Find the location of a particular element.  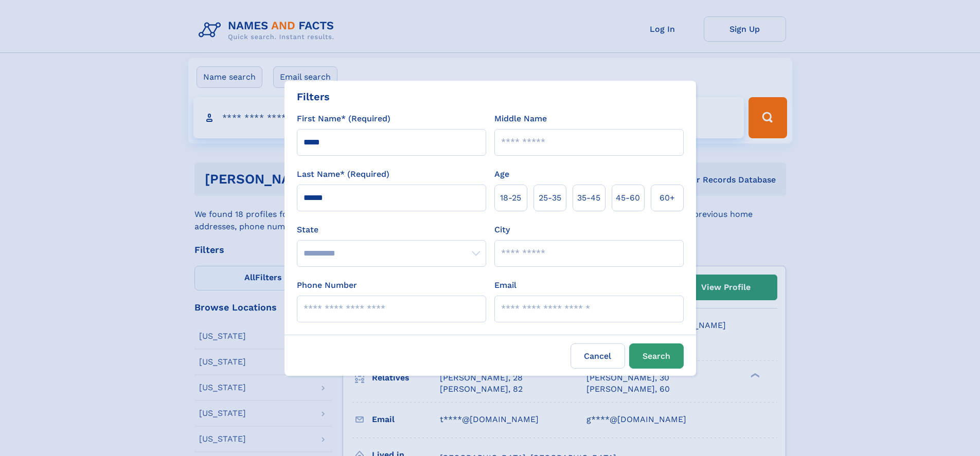

label: State is located at coordinates (392, 230).